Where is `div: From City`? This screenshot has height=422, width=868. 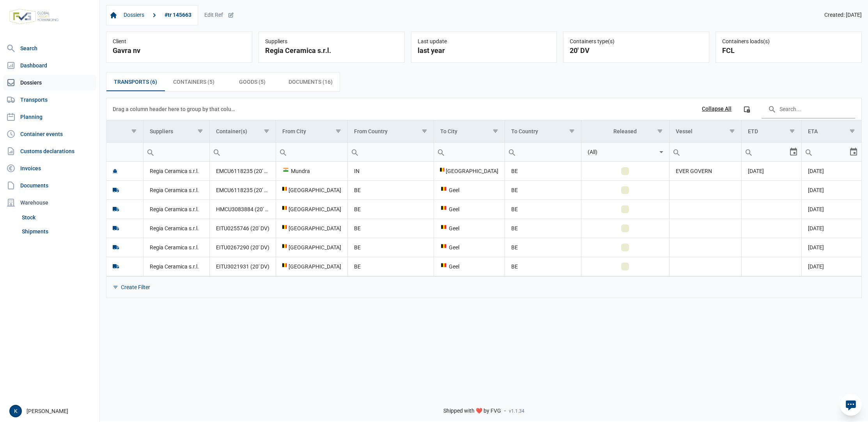
div: From City is located at coordinates (294, 132).